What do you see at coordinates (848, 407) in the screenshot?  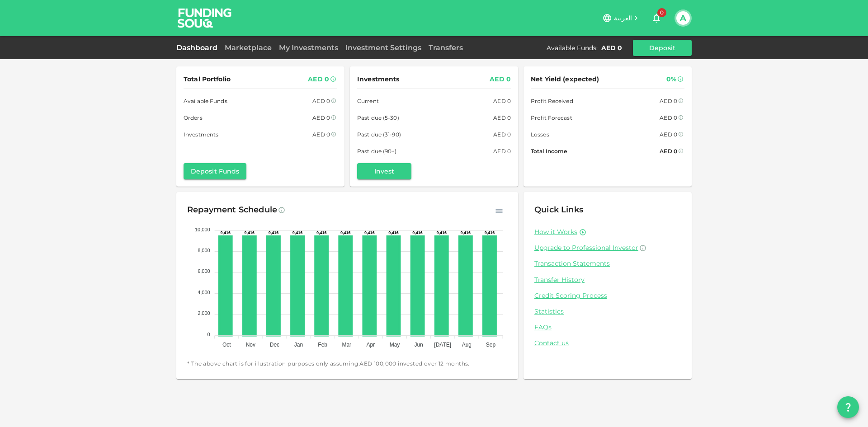 I see `button: question` at bounding box center [848, 407].